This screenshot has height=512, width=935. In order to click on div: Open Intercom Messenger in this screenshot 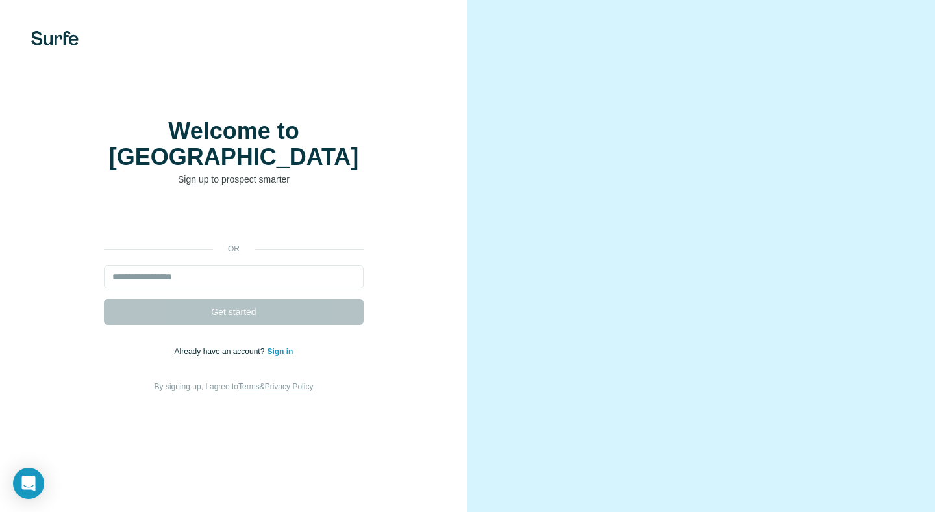, I will do `click(29, 483)`.